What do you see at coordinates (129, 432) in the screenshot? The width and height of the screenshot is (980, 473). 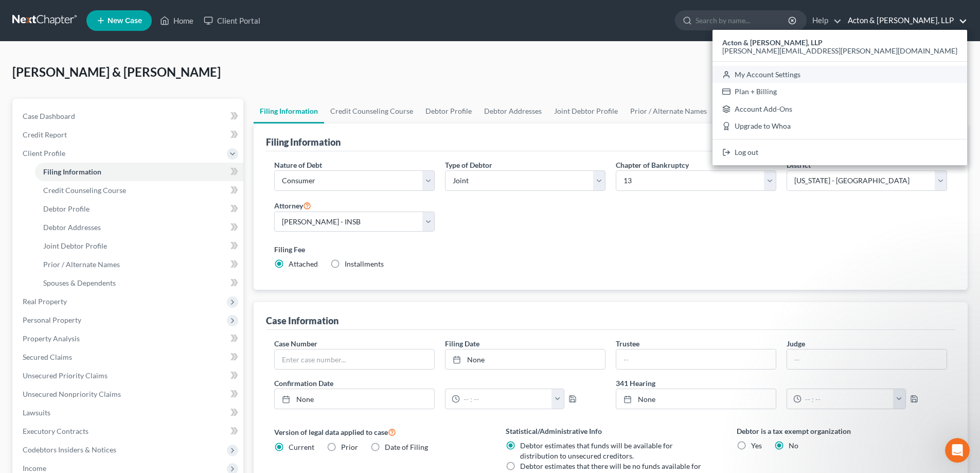 I see `a: Executory Contracts` at bounding box center [129, 432].